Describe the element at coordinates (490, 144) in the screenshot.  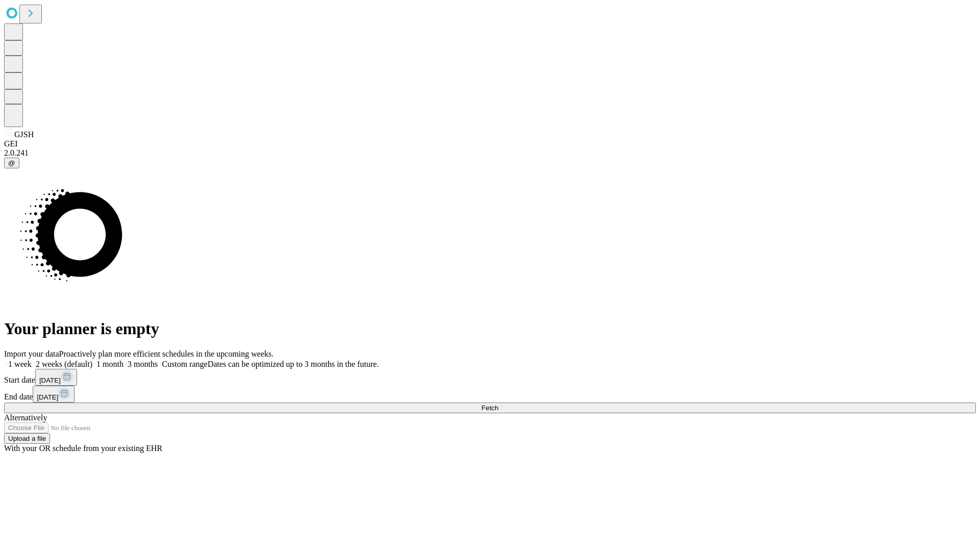
I see `div: GEI` at that location.